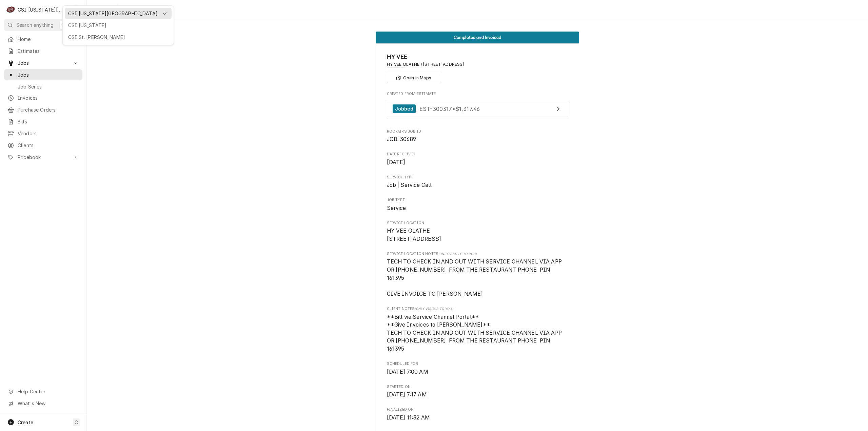 This screenshot has width=868, height=431. Describe the element at coordinates (43, 74) in the screenshot. I see `a: Go to Jobs` at that location.